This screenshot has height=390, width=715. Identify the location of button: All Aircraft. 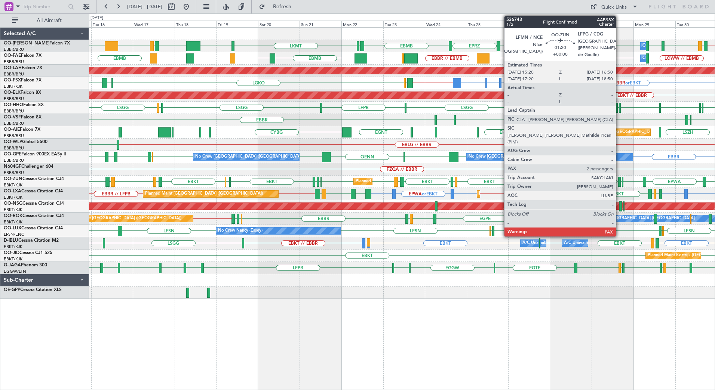
(44, 21).